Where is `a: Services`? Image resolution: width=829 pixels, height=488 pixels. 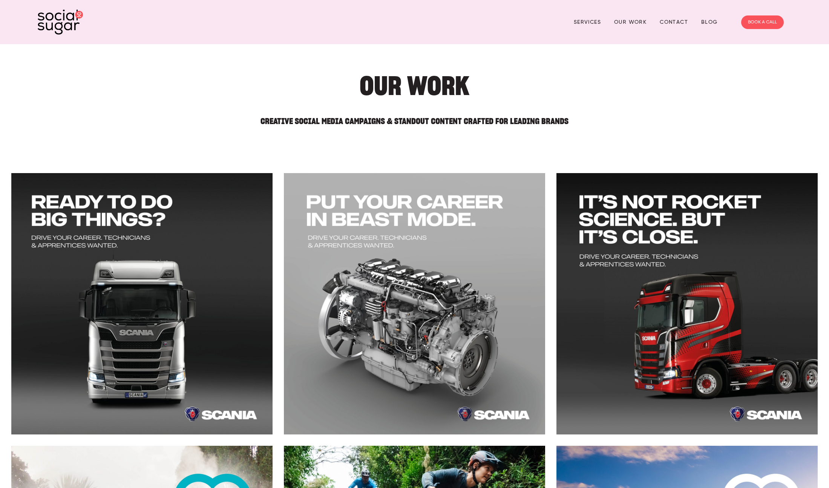
a: Services is located at coordinates (587, 22).